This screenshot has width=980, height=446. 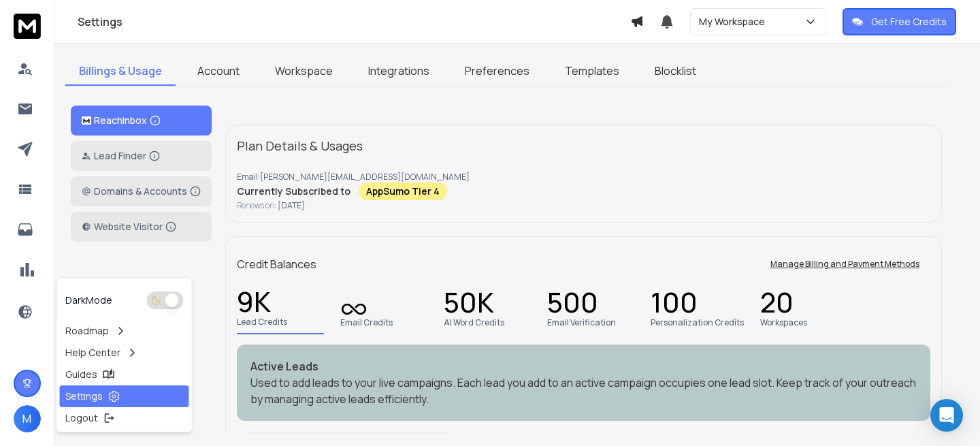 What do you see at coordinates (674, 305) in the screenshot?
I see `p: 100` at bounding box center [674, 305].